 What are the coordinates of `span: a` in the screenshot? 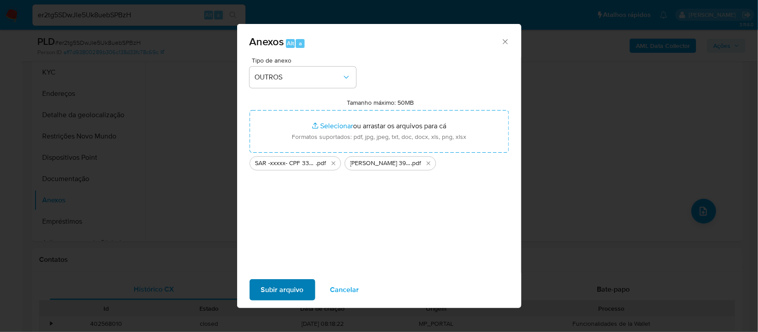 It's located at (300, 43).